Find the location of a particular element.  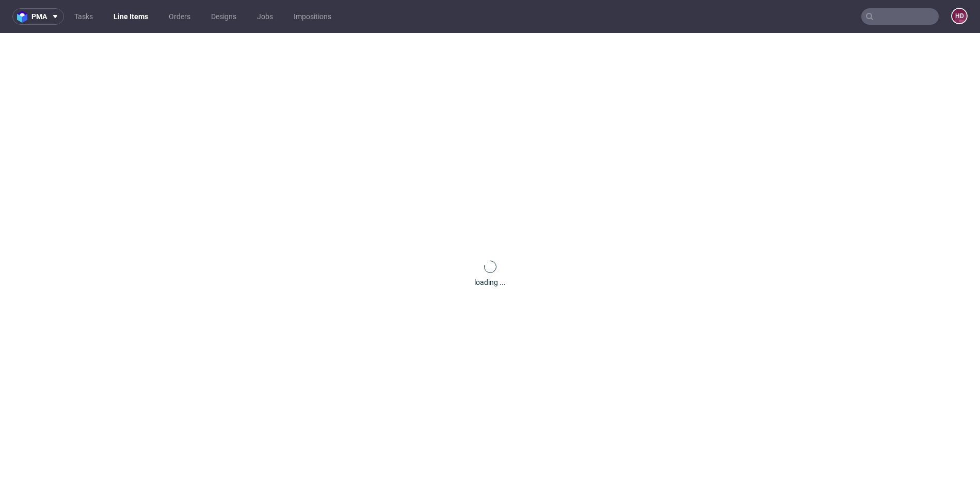

button: pma is located at coordinates (38, 17).